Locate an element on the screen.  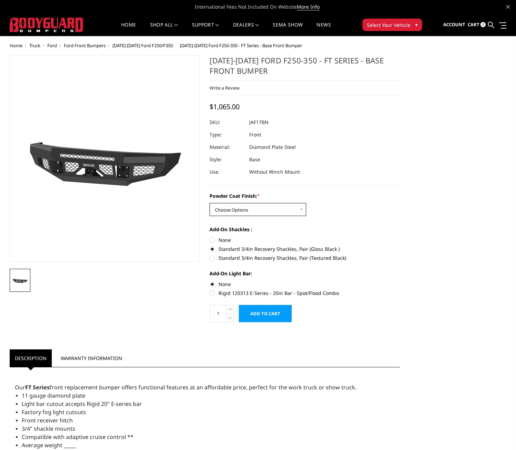
span: 11 gauge diamond plate is located at coordinates (53, 396).